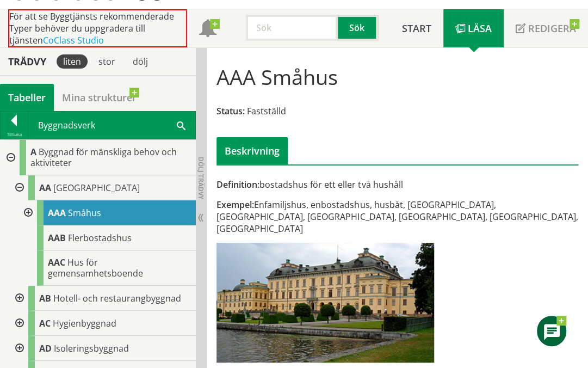  Describe the element at coordinates (91, 348) in the screenshot. I see `span: Isoleringsbyggnad` at that location.